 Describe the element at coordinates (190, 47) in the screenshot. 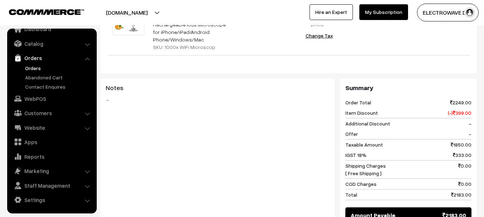

I see `div: SKU: 1000x WiFi Microscop` at that location.